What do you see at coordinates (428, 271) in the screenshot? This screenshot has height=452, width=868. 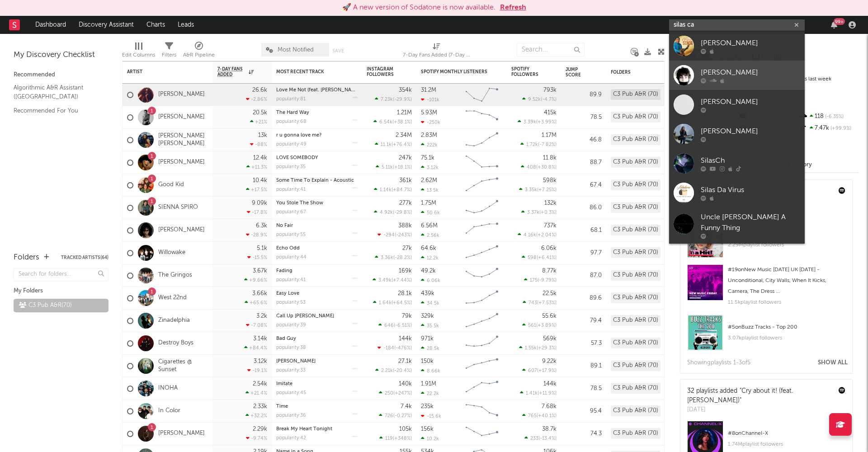 I see `div: 49.2k` at bounding box center [428, 271].